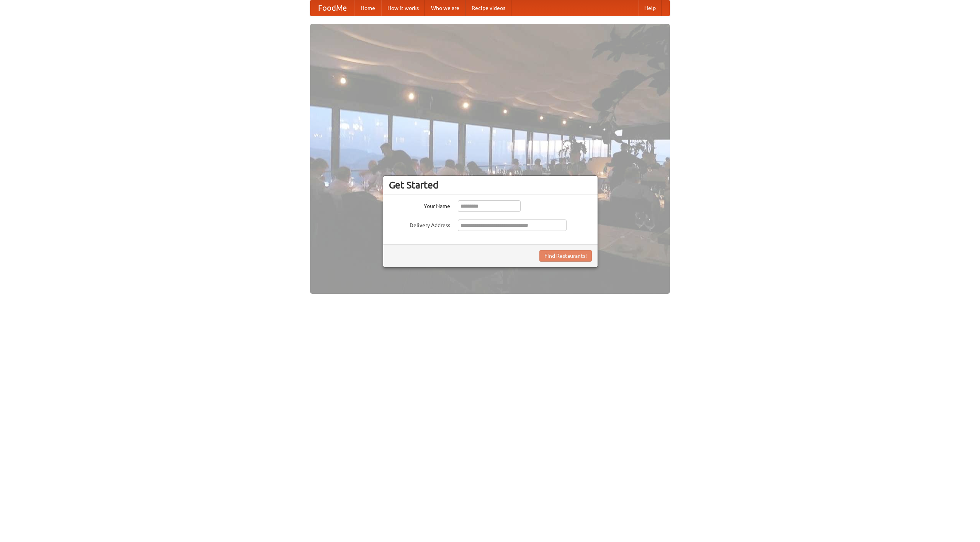 Image resolution: width=980 pixels, height=542 pixels. I want to click on h3: Get Started, so click(490, 185).